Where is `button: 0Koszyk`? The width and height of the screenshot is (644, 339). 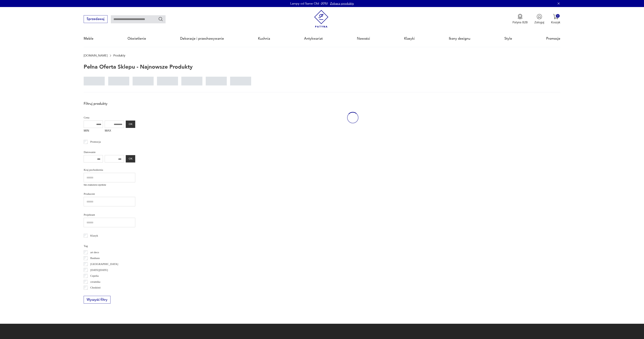 button: 0Koszyk is located at coordinates (556, 19).